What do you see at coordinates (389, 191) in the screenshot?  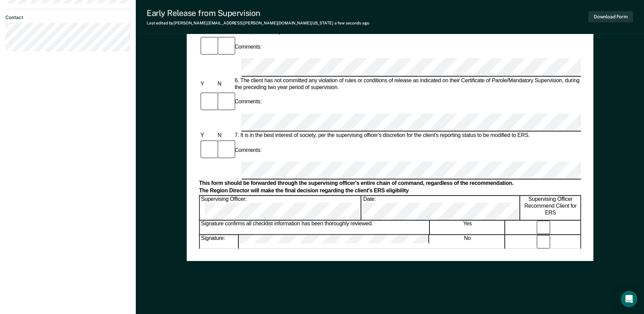 I see `div: The Region Director will make the final decision regarding the client's ERS eligibility` at bounding box center [389, 191].